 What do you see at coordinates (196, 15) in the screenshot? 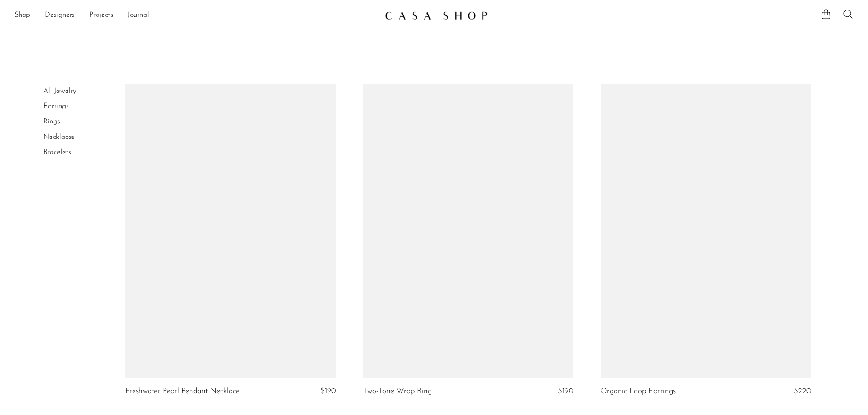
I see `nav: Desktop navigation` at bounding box center [196, 15].